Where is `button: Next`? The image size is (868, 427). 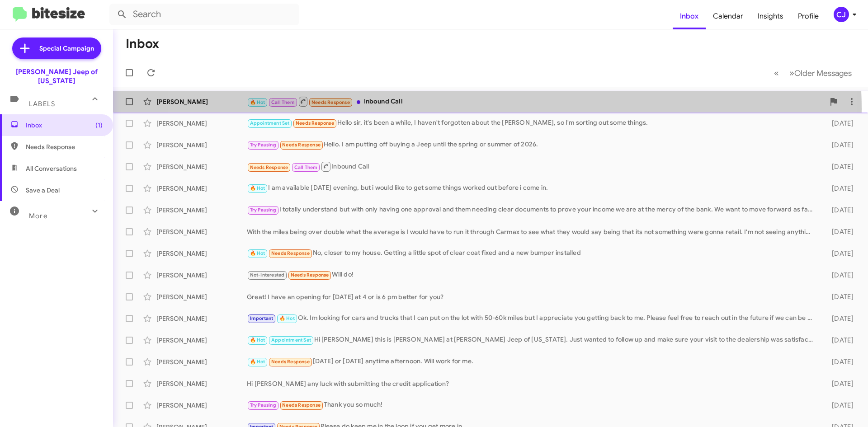
button: Next is located at coordinates (820, 73).